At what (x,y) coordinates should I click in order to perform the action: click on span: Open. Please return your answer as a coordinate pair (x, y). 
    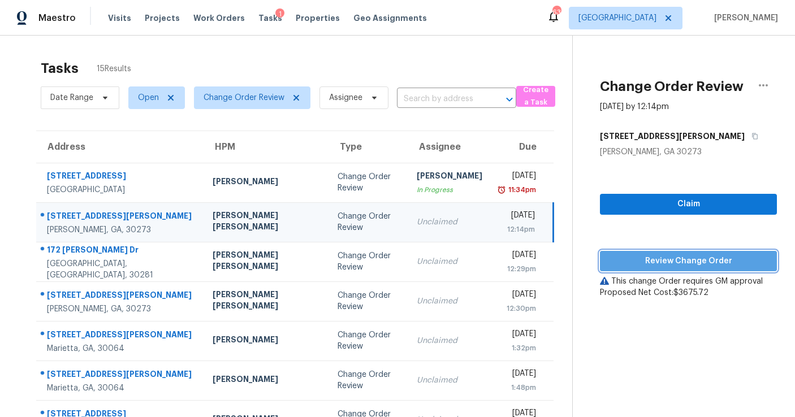
    Looking at the image, I should click on (148, 98).